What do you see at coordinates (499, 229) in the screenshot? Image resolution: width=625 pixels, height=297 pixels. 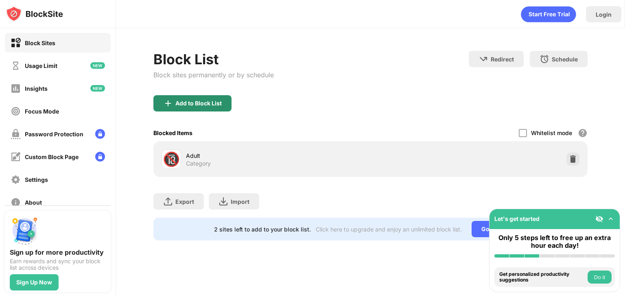 I see `div: Go Unlimited` at bounding box center [499, 229].